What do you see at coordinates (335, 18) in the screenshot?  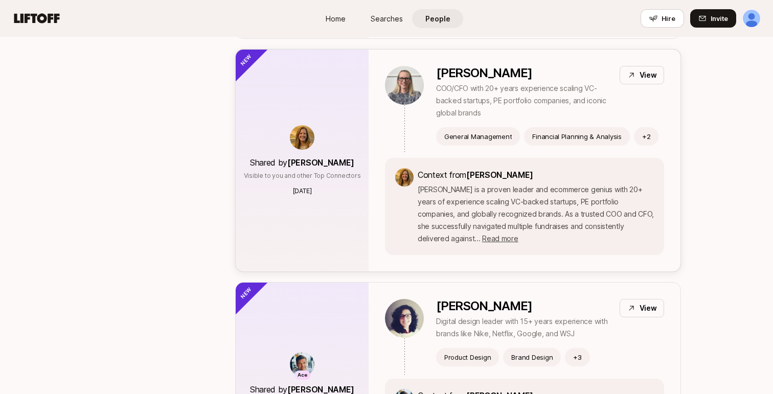 I see `a: Home` at bounding box center [335, 18].